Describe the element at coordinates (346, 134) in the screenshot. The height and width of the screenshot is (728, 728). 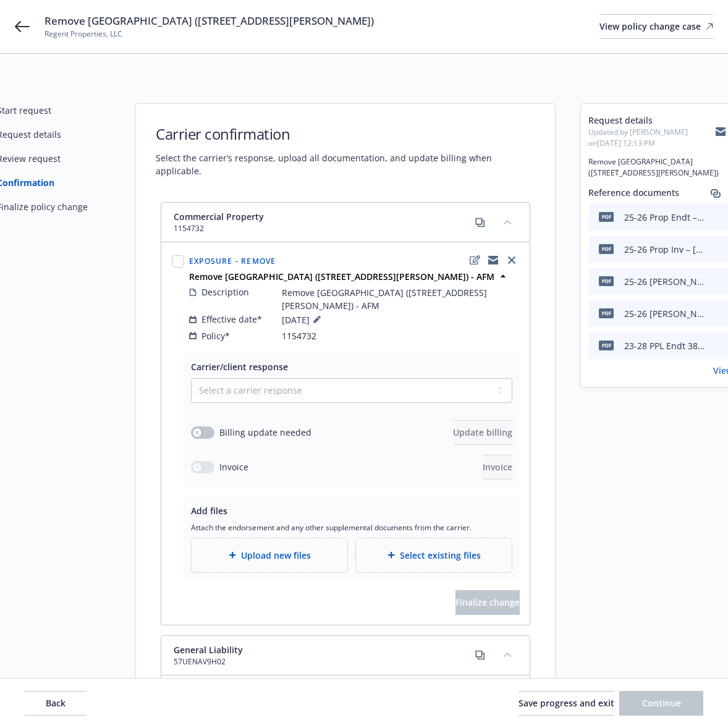
I see `h1: Carrier confirmation` at that location.